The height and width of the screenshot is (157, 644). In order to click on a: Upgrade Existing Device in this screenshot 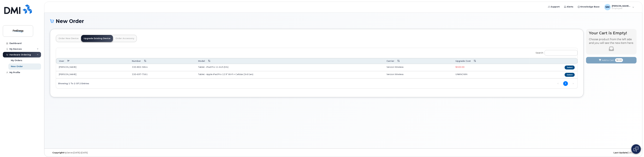, I will do `click(97, 38)`.